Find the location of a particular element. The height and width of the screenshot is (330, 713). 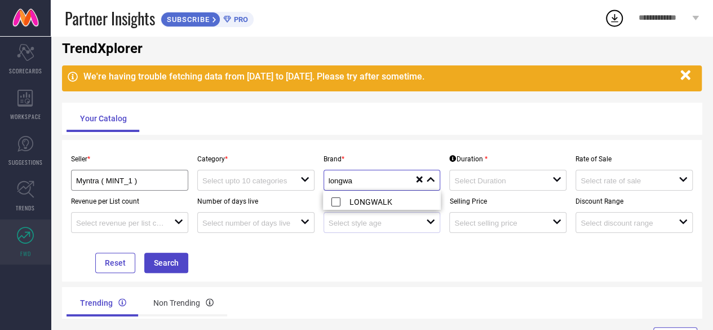

span: FWD is located at coordinates (25, 253).